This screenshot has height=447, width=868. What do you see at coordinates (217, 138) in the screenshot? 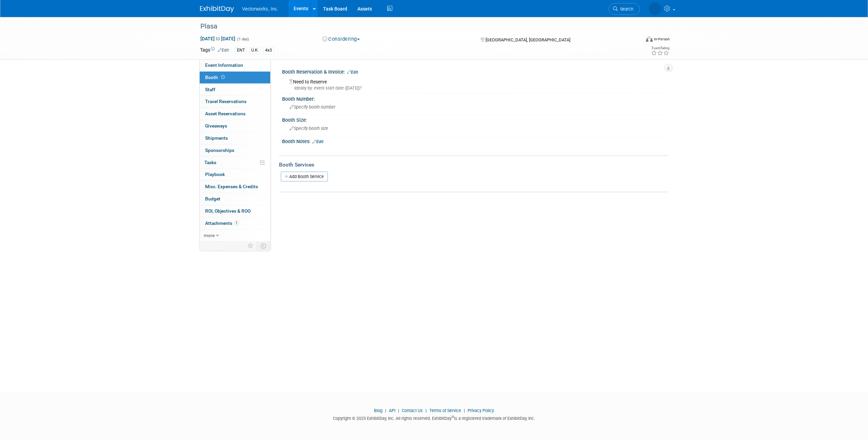
I see `span: Shipments` at bounding box center [217, 138].